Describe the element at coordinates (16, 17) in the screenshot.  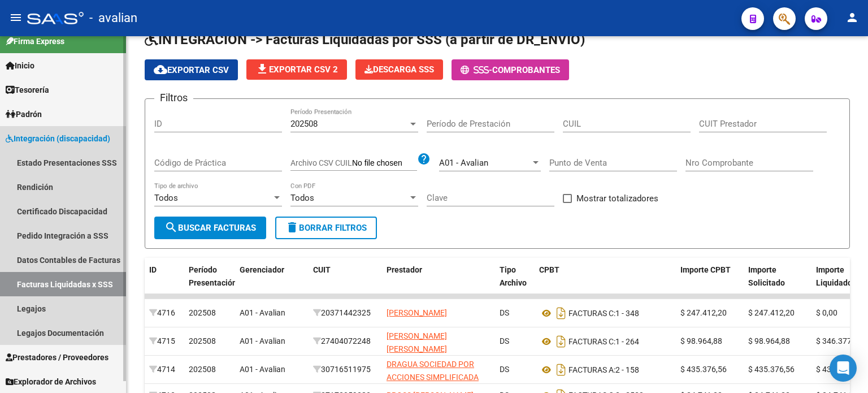
I see `mat-icon: menu` at that location.